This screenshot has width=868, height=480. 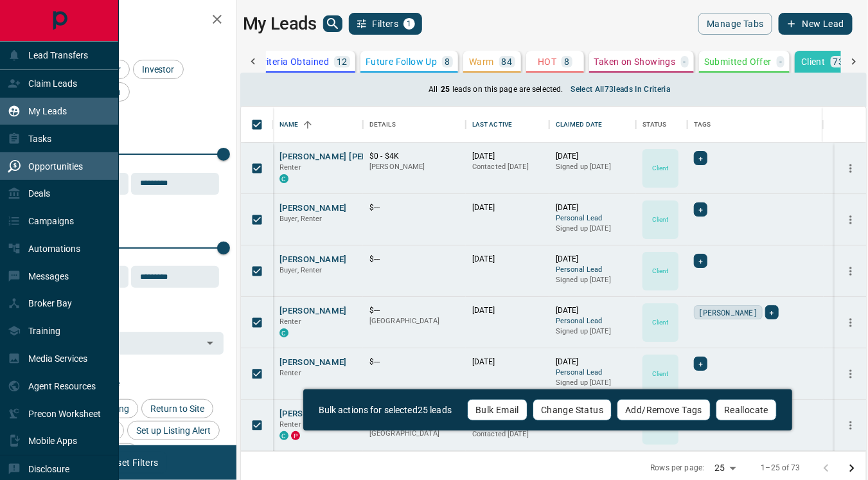 I want to click on p: Taken on Showings, so click(x=635, y=62).